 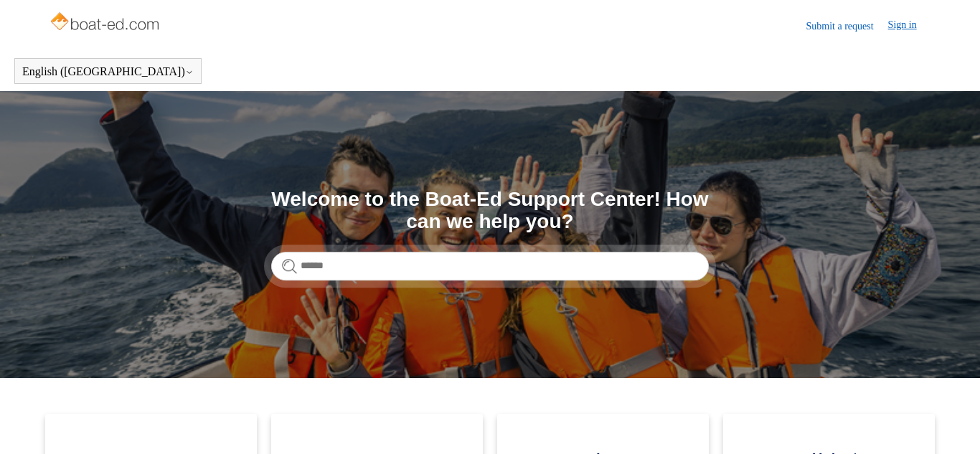 What do you see at coordinates (909, 26) in the screenshot?
I see `a: Sign in` at bounding box center [909, 26].